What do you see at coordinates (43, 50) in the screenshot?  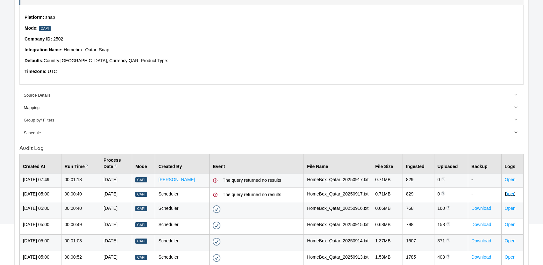 I see `strong: Integration Name:` at bounding box center [43, 50].